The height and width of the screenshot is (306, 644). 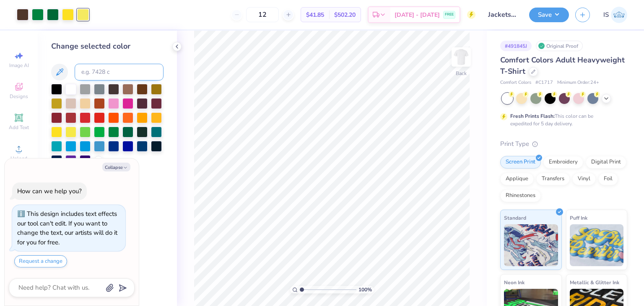 I want to click on div: Vinyl, so click(x=584, y=179).